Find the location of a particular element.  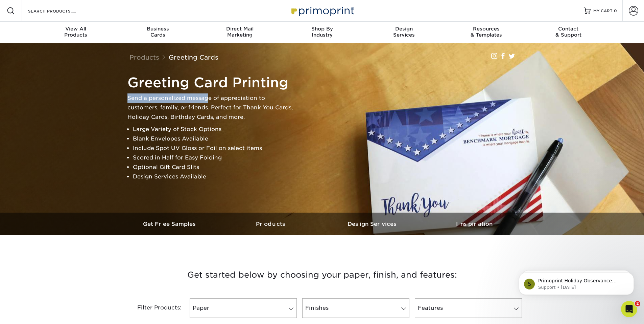

span: Shop By is located at coordinates (322, 29).